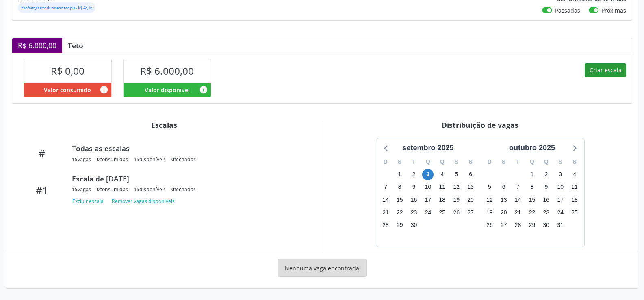 This screenshot has height=300, width=644. Describe the element at coordinates (574, 187) in the screenshot. I see `span: sábado, 11 de outubro de 2025` at that location.